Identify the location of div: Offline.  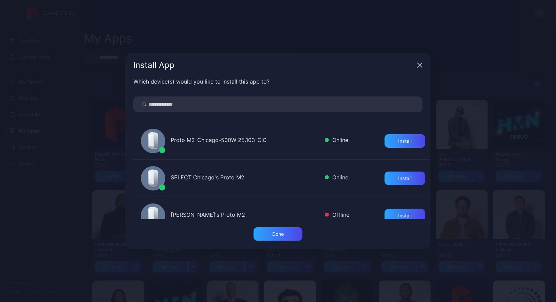
(337, 215).